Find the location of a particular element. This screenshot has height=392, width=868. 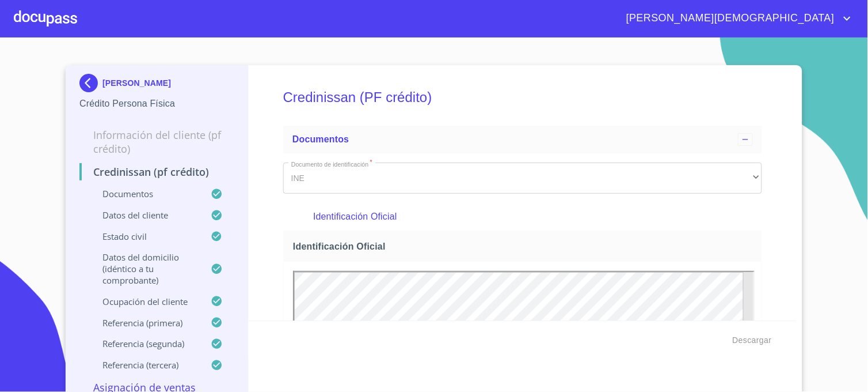

p: Ocupación del Cliente is located at coordinates (145, 301).